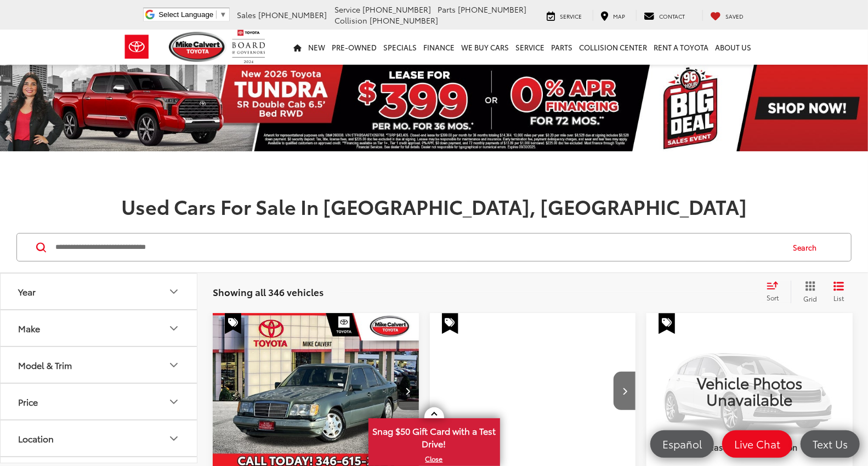 The image size is (868, 466). I want to click on a: My Saved Vehicles, so click(727, 15).